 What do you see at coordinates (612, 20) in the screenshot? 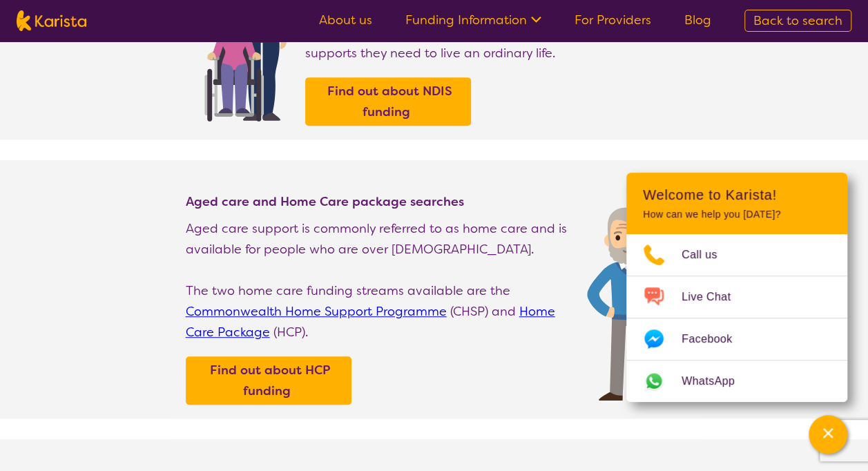
I see `a: For Providers` at bounding box center [612, 20].